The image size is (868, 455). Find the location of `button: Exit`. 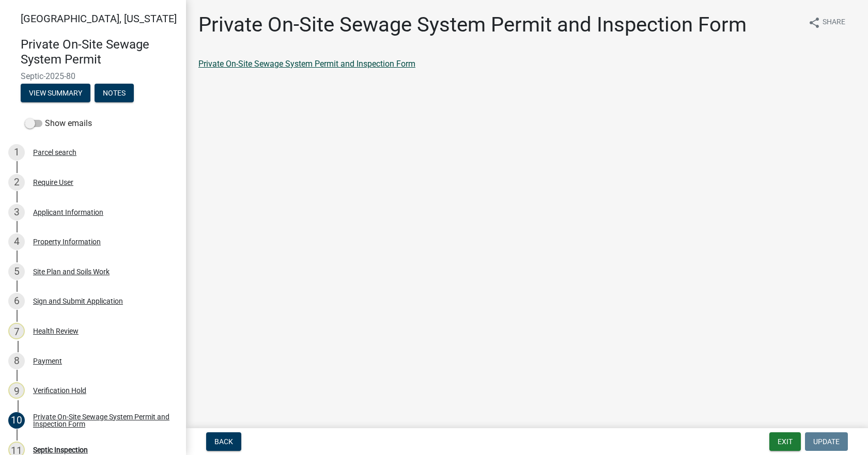

button: Exit is located at coordinates (785, 441).